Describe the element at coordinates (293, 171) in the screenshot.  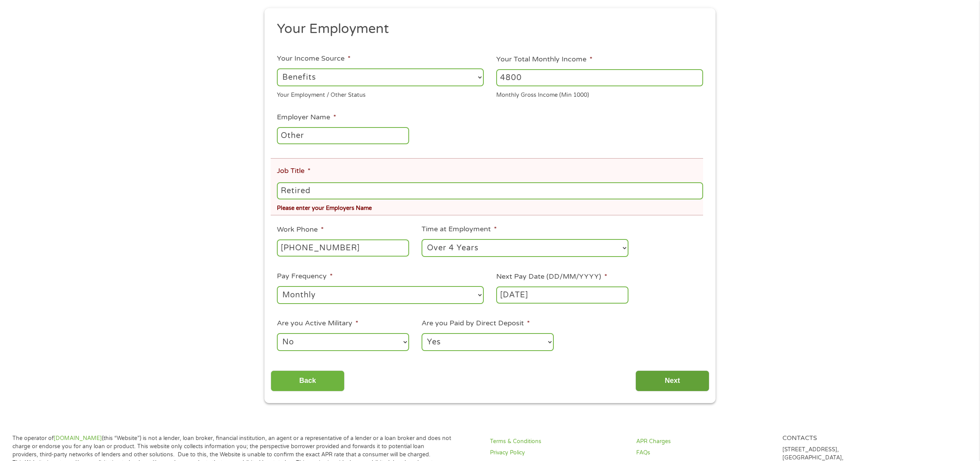
I see `label: Job Title` at that location.